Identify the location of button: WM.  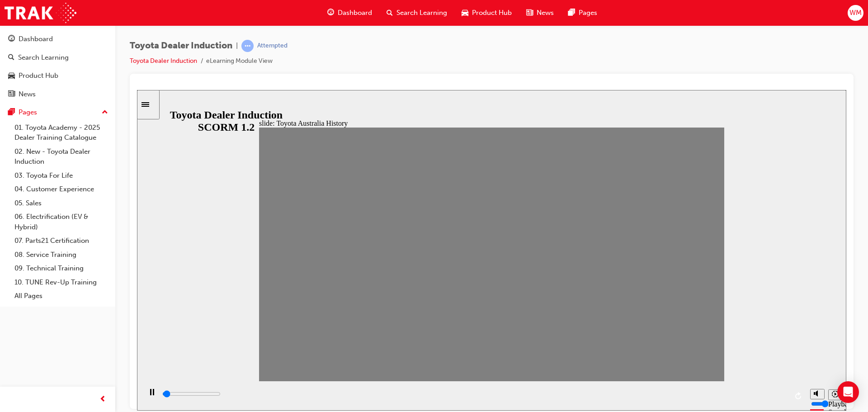
(856, 13).